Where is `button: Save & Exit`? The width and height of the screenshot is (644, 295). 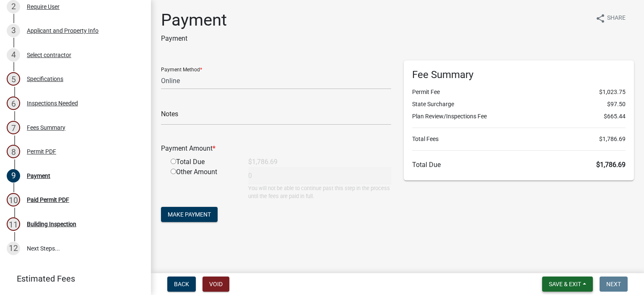
button: Save & Exit is located at coordinates (567, 284).